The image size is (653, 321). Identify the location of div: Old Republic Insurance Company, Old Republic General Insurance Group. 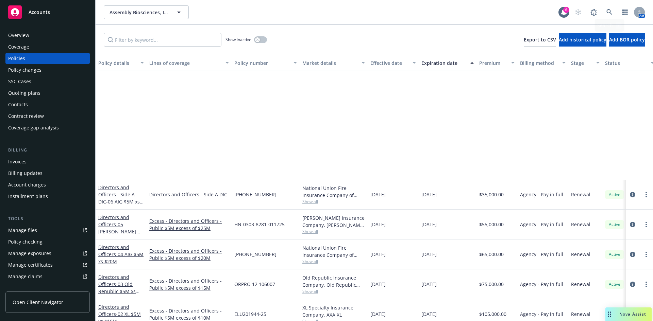
(333, 281).